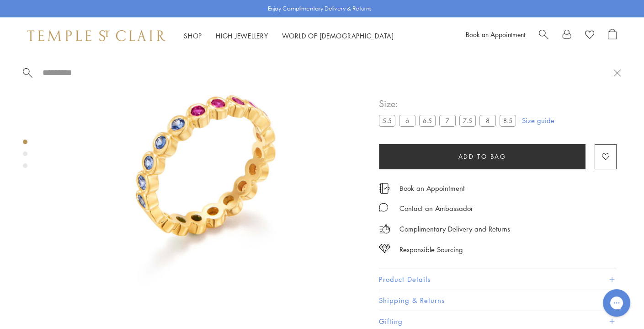  Describe the element at coordinates (498, 300) in the screenshot. I see `button: Shipping & Returns` at that location.